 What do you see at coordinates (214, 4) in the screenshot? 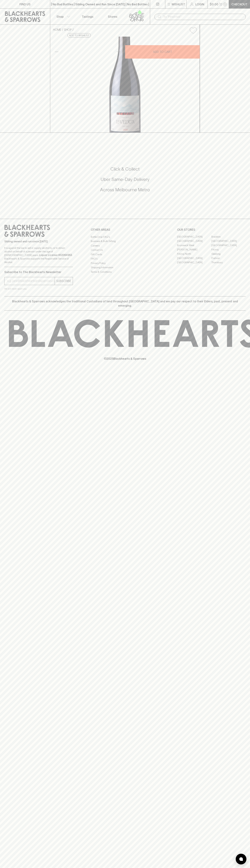
I see `p: $0.00` at bounding box center [214, 4].